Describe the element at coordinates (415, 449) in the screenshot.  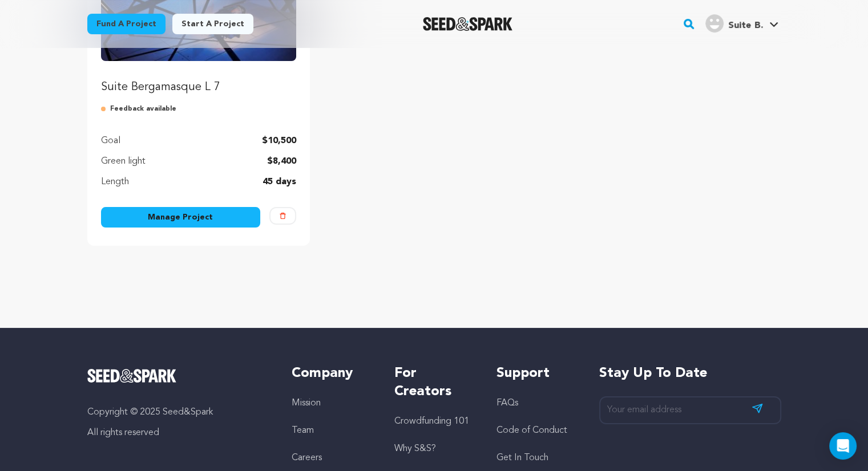
I see `a: Why S&S?` at that location.